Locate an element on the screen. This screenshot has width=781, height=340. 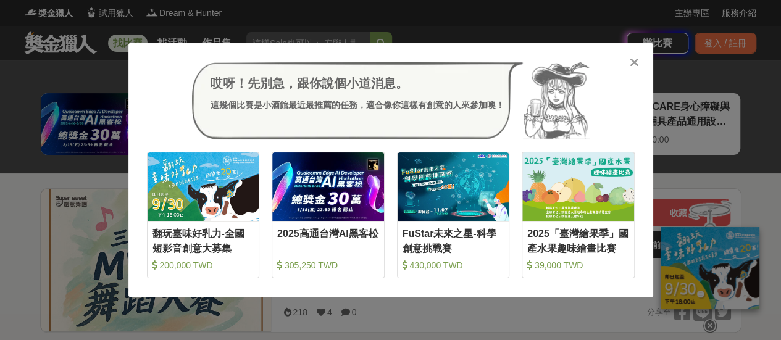
div: 2025「臺灣繪果季」國產水果趣味繪畫比賽 is located at coordinates (578, 240).